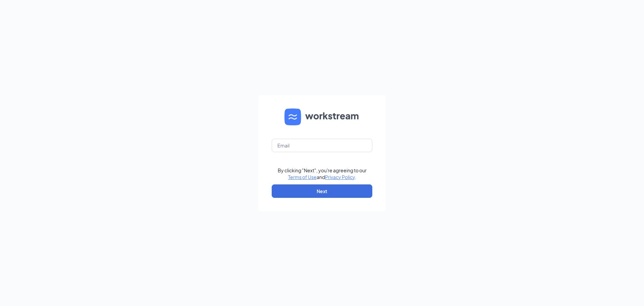 The image size is (644, 306). What do you see at coordinates (322, 145) in the screenshot?
I see `input: Email` at bounding box center [322, 145].